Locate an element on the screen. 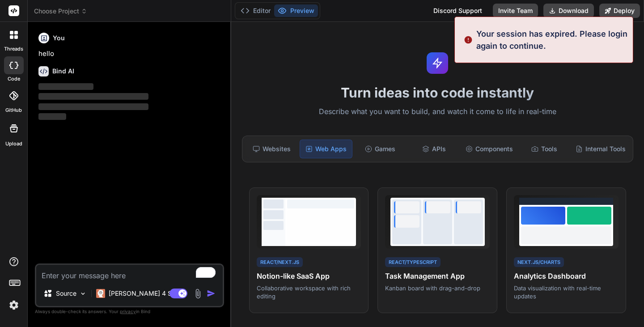 This screenshot has width=644, height=327. p: Describe what you want to build, and watch it come to life in real-time is located at coordinates (438, 111).